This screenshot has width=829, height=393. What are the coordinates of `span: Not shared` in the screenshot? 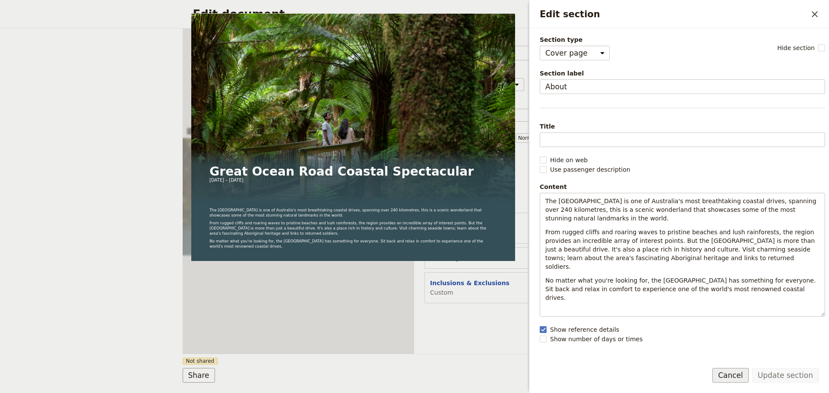 It's located at (200, 361).